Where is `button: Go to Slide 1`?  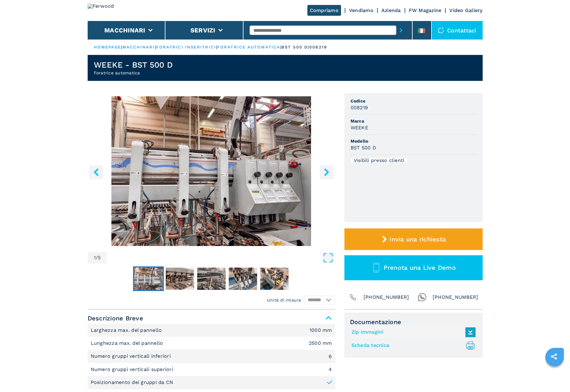
button: Go to Slide 1 is located at coordinates (148, 279).